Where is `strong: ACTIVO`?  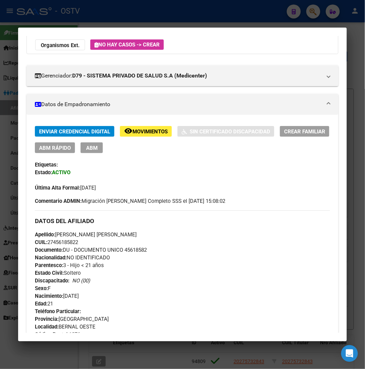
strong: ACTIVO is located at coordinates (61, 172).